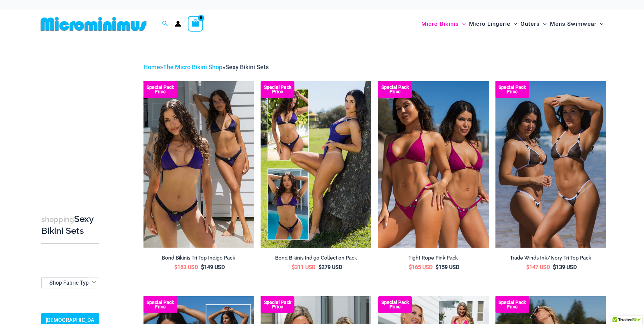 The height and width of the screenshot is (324, 644). Describe the element at coordinates (538, 267) in the screenshot. I see `bdi: 147 USD` at that location.